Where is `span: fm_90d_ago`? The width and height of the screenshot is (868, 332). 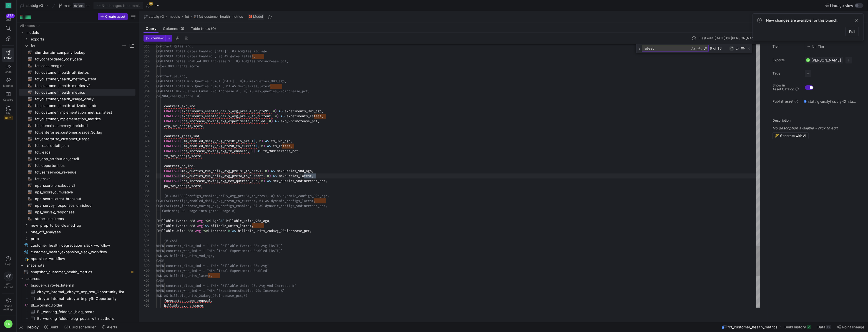
span: fm_90d_ago is located at coordinates (281, 141).